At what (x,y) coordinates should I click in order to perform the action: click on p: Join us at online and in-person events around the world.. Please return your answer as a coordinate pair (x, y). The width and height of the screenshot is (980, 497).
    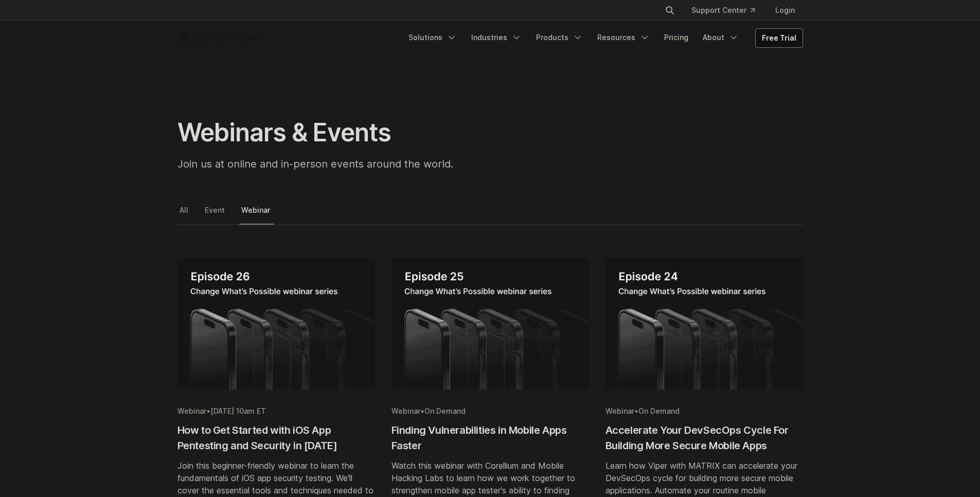
    Looking at the image, I should click on (383, 164).